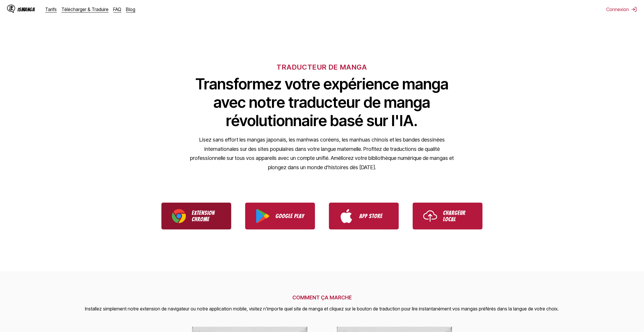 This screenshot has height=332, width=644. Describe the element at coordinates (117, 9) in the screenshot. I see `a: FAQ` at that location.